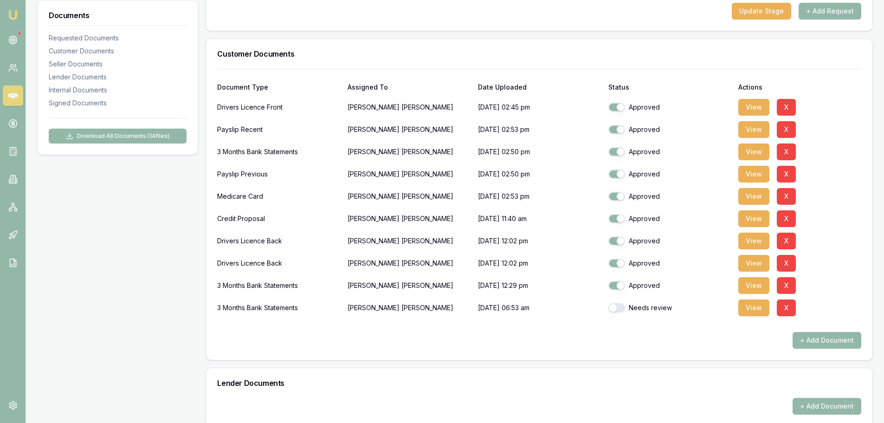 The image size is (884, 423). I want to click on div: Drivers Licence Front, so click(279, 107).